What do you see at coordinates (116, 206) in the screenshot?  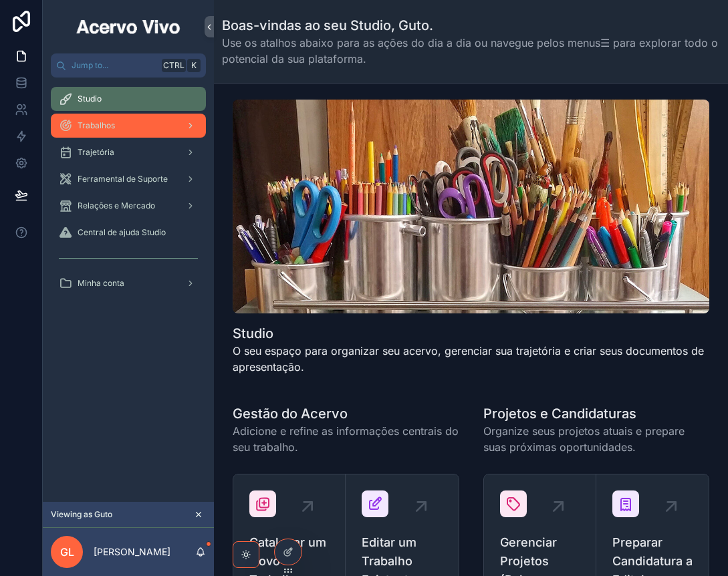 I see `span: Relações e Mercado` at bounding box center [116, 206].